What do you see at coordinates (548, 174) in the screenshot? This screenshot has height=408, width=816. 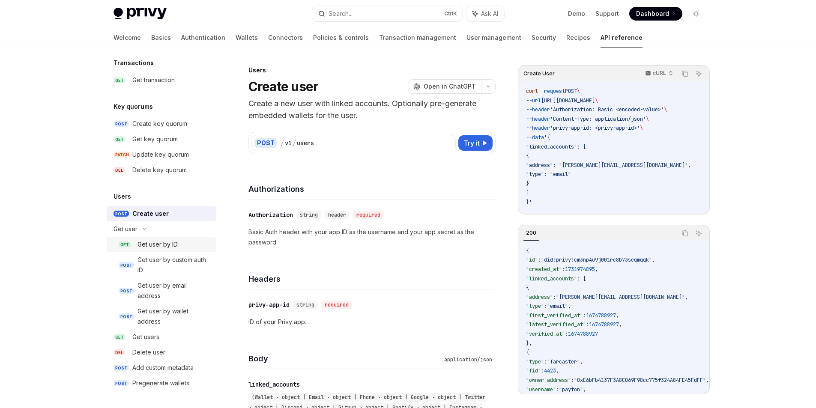 I see `span: "type": "email"` at bounding box center [548, 174].